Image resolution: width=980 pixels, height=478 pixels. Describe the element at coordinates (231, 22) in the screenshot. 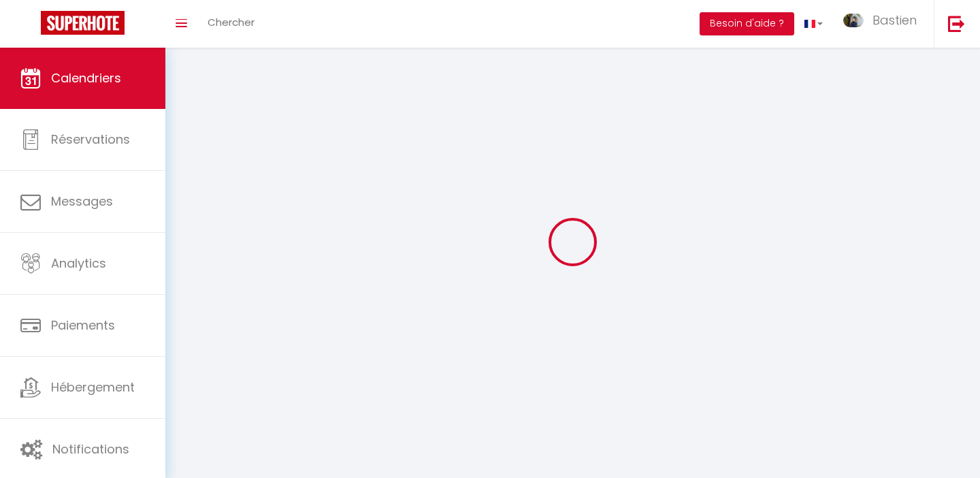

I see `span: Chercher` at that location.